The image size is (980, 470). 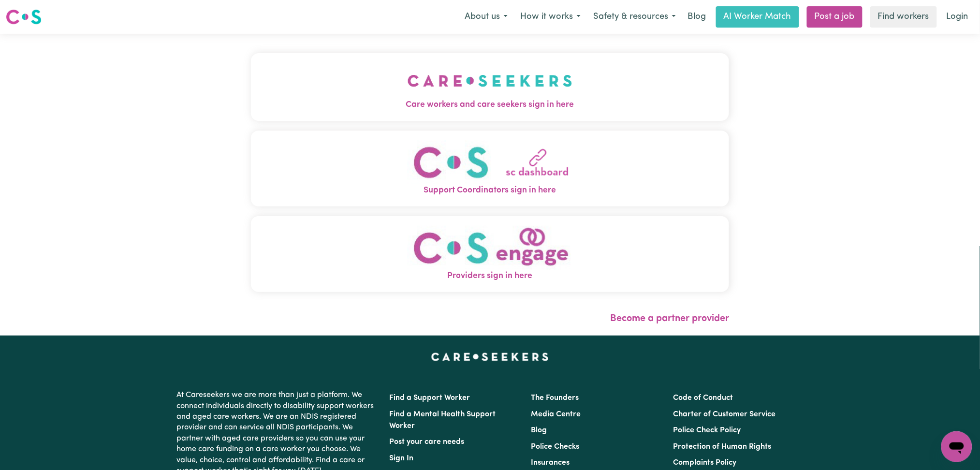 I want to click on button: Support Coordinators sign in here, so click(x=490, y=168).